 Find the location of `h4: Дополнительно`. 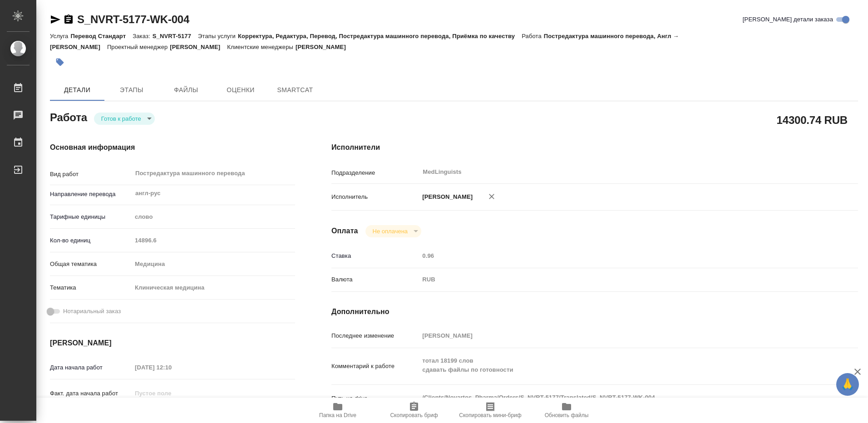

h4: Дополнительно is located at coordinates (595, 311).